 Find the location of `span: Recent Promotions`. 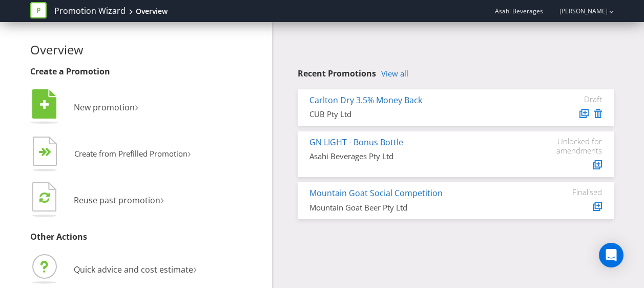

span: Recent Promotions is located at coordinates (336, 73).